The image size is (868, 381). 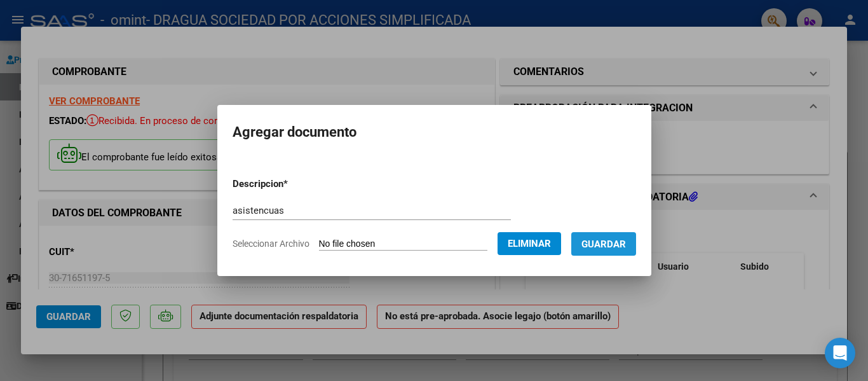 What do you see at coordinates (293, 184) in the screenshot?
I see `p: Descripcion` at bounding box center [293, 184].